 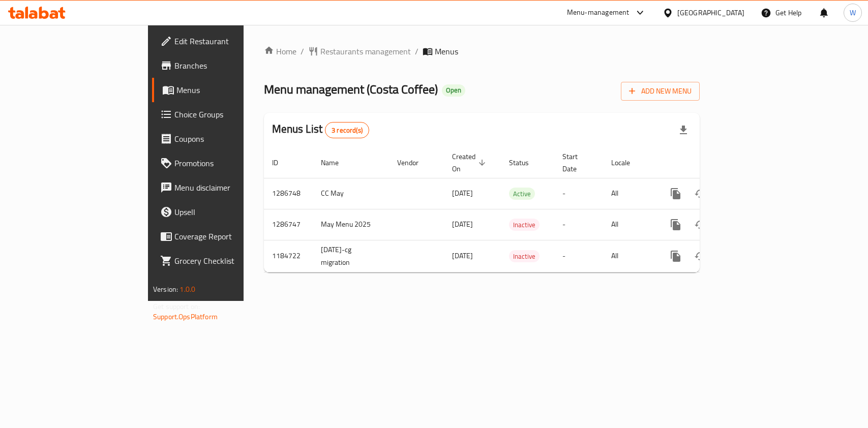 I want to click on a: Upsell, so click(x=222, y=212).